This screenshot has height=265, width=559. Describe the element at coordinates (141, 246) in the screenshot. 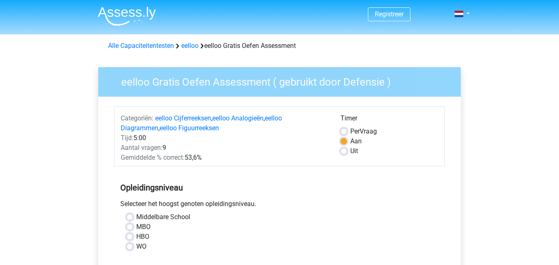

I see `label: WO` at that location.